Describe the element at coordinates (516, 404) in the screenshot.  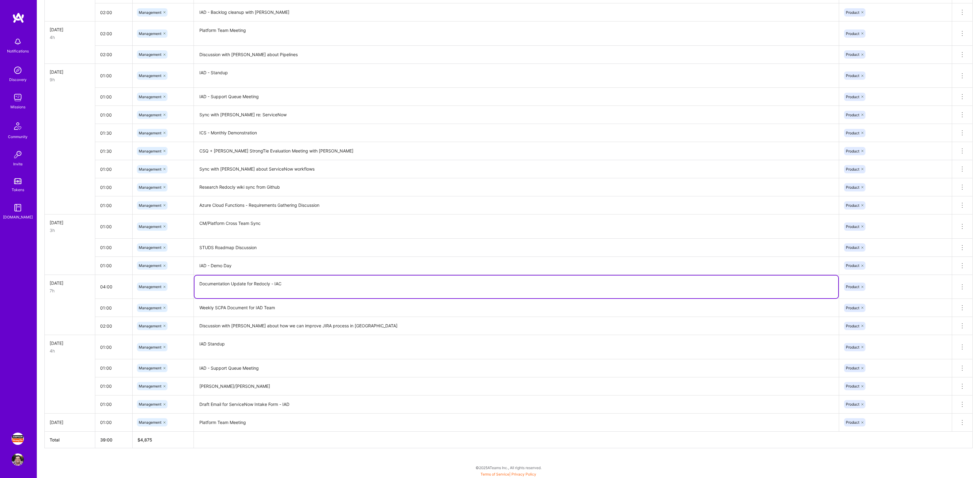
I see `textarea: Draft Email for ServiceNow Intake Form - IAD` at that location.